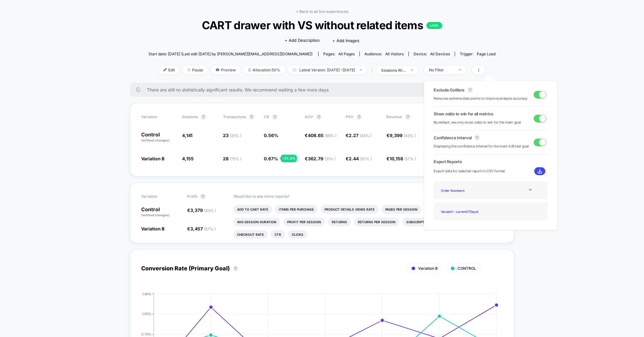 The image size is (644, 337). Describe the element at coordinates (402, 158) in the screenshot. I see `span: 10,158` at that location.